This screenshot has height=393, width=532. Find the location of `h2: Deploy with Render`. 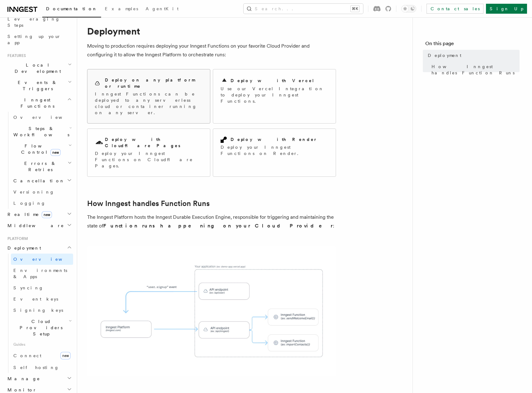

h2: Deploy with Render is located at coordinates (274, 140).